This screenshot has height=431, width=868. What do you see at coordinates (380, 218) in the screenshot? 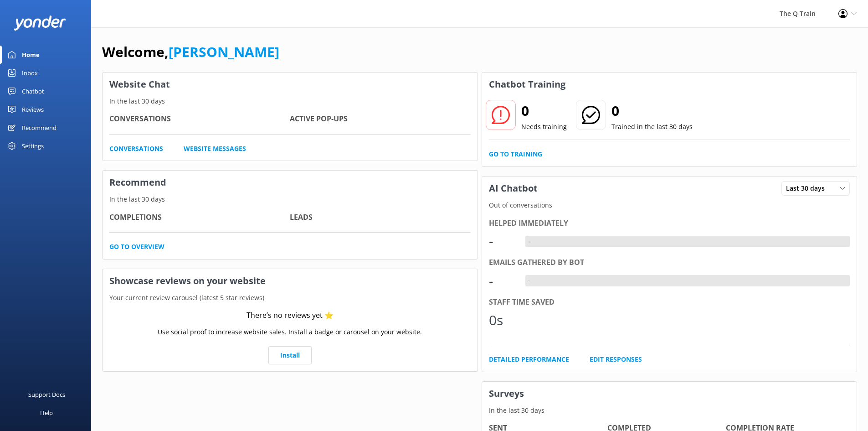
I see `h4: Leads` at bounding box center [380, 218].